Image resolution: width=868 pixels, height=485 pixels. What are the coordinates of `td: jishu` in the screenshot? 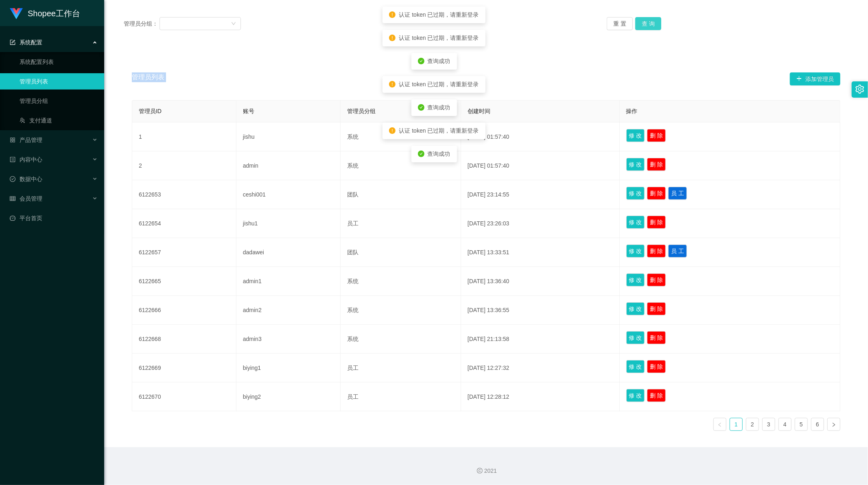 It's located at (288, 137).